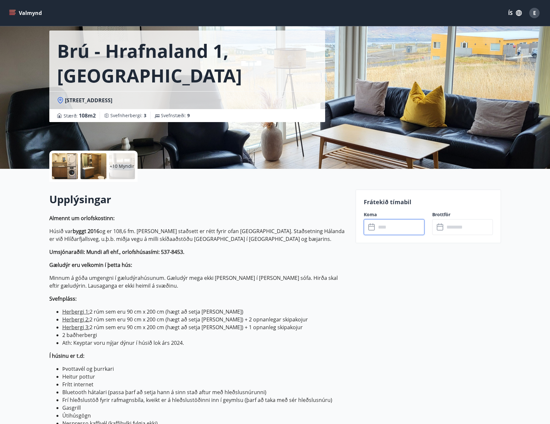 Image resolution: width=550 pixels, height=424 pixels. What do you see at coordinates (515, 13) in the screenshot?
I see `button: ÍS` at bounding box center [515, 13].